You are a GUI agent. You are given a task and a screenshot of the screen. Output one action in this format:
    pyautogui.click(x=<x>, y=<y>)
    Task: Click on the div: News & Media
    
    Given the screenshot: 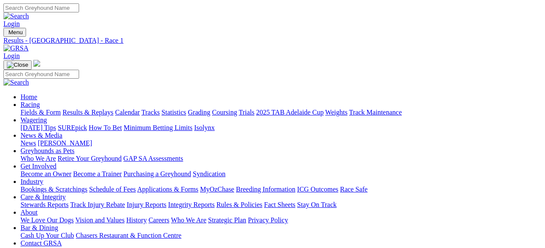 What is the action you would take?
    pyautogui.click(x=281, y=143)
    